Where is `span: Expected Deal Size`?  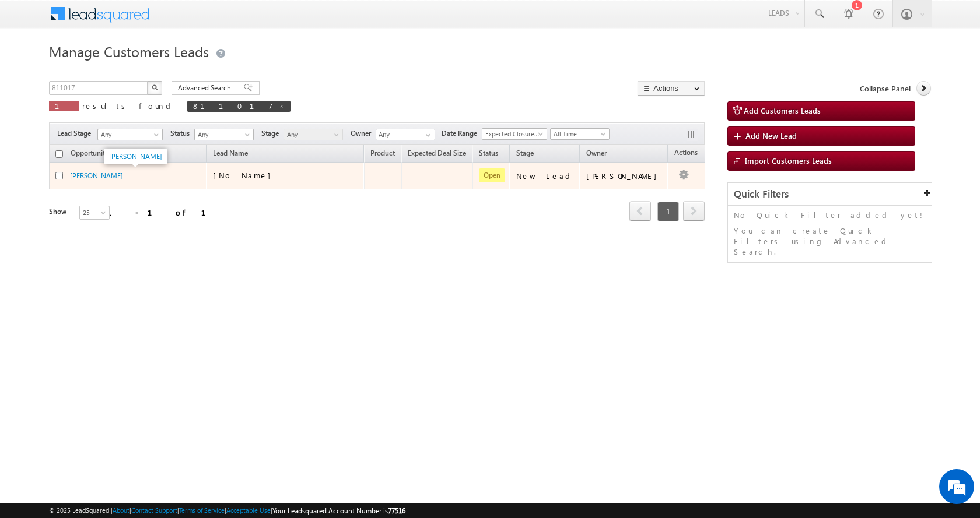
span: Expected Deal Size is located at coordinates (437, 152).